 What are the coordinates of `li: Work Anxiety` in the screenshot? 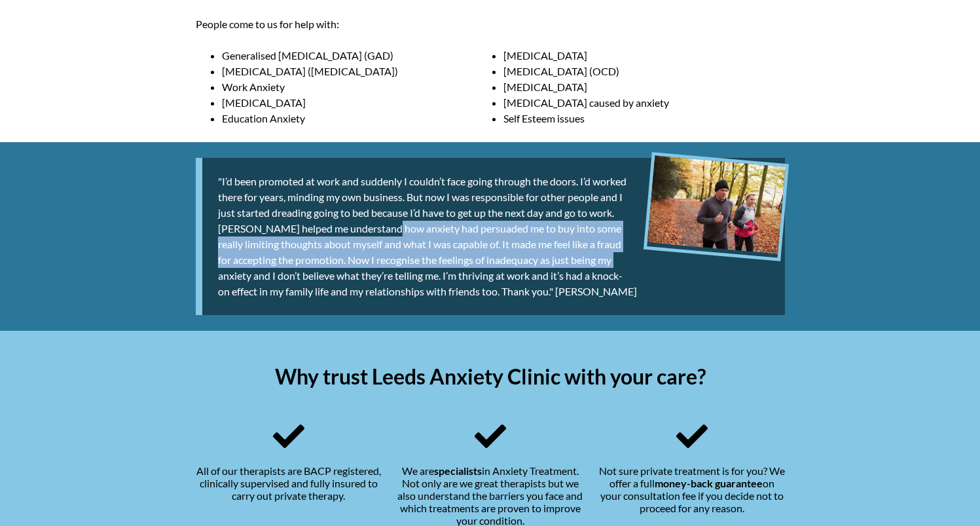 It's located at (363, 87).